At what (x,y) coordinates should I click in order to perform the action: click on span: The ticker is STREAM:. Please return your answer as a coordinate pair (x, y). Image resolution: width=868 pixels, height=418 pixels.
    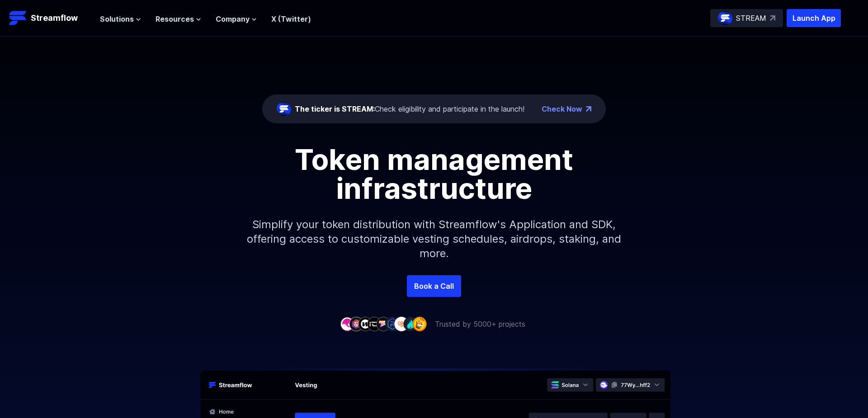
    Looking at the image, I should click on (335, 109).